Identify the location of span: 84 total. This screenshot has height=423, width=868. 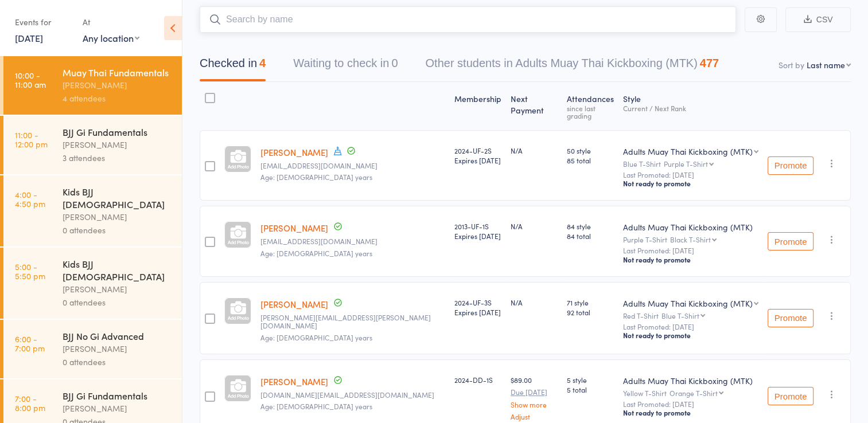
(590, 236).